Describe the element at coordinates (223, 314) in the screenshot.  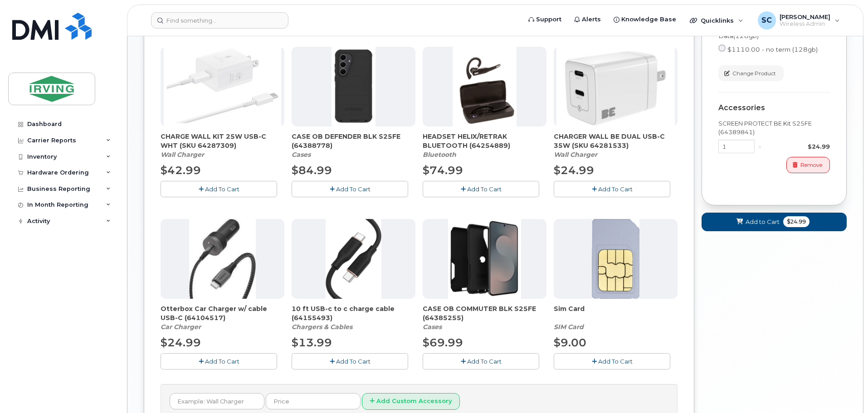
I see `span: Otterbox Car Charger w/ cable USB-C (64104517)` at that location.